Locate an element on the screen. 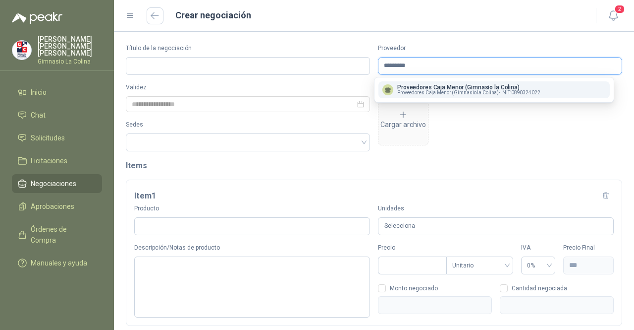  a: Negociaciones is located at coordinates (57, 183).